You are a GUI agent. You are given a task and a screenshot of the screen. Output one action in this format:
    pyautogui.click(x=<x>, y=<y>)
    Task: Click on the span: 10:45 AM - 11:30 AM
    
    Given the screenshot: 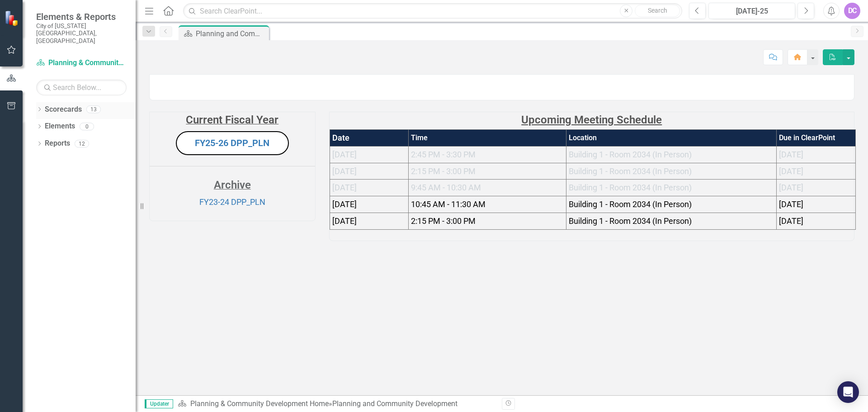 What is the action you would take?
    pyautogui.click(x=448, y=204)
    